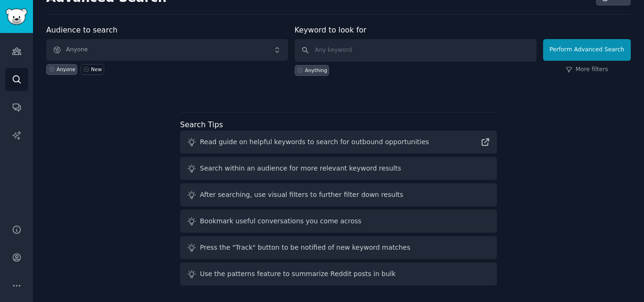  What do you see at coordinates (17, 17) in the screenshot?
I see `img: GummySearch logo` at bounding box center [17, 17].